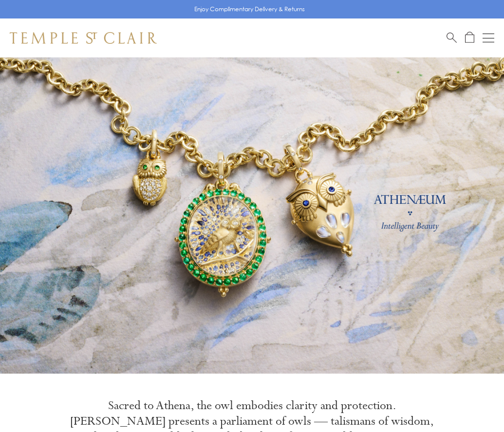 This screenshot has width=504, height=432. I want to click on a: Search, so click(451, 37).